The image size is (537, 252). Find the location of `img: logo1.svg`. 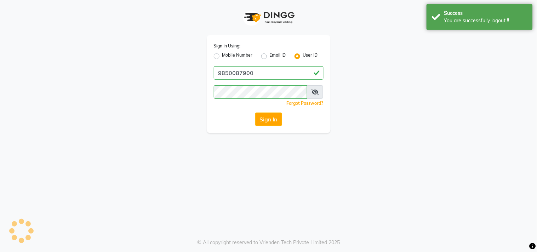

img: logo1.svg is located at coordinates (269, 17).